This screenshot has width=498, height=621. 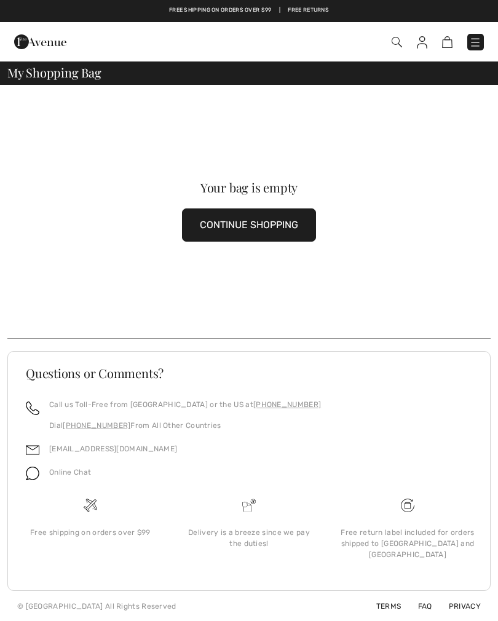 What do you see at coordinates (417, 606) in the screenshot?
I see `a: FAQ` at bounding box center [417, 606].